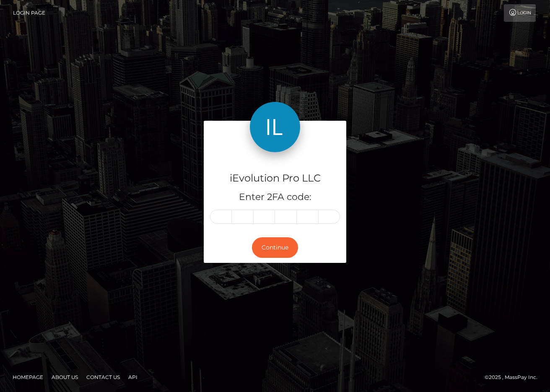 This screenshot has height=392, width=550. I want to click on a: Login, so click(520, 13).